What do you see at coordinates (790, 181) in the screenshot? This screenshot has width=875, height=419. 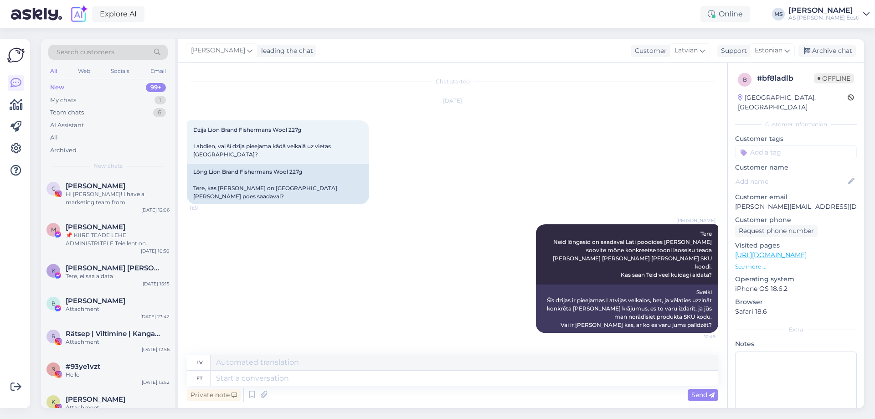 I see `input: Add name` at bounding box center [790, 181].